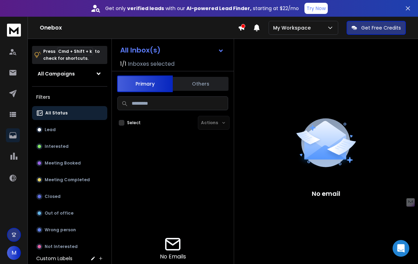 The width and height of the screenshot is (418, 264). What do you see at coordinates (316, 8) in the screenshot?
I see `p: Try Now` at bounding box center [316, 8].